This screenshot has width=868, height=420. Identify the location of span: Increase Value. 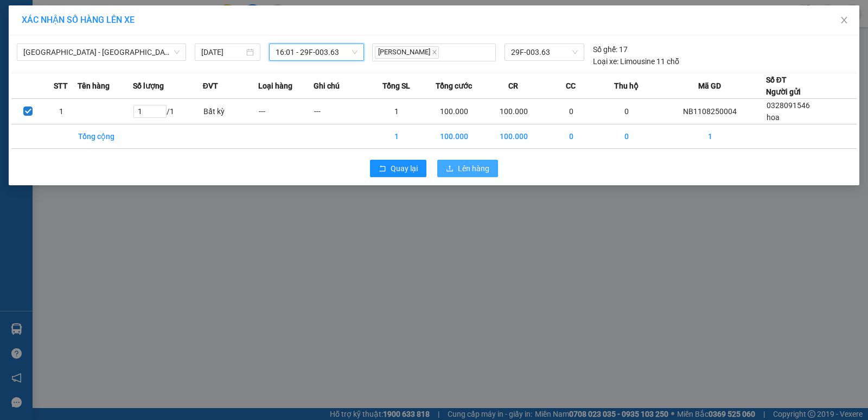
(160, 108).